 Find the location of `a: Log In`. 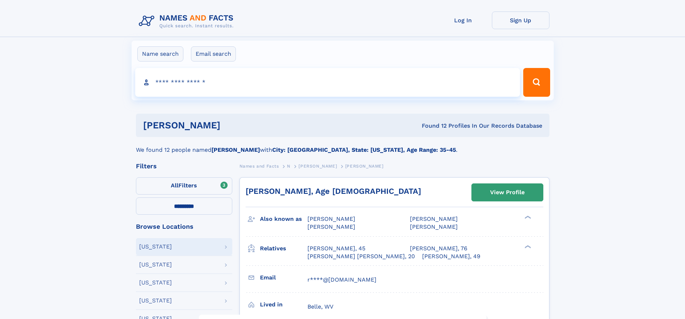

a: Log In is located at coordinates (463, 20).